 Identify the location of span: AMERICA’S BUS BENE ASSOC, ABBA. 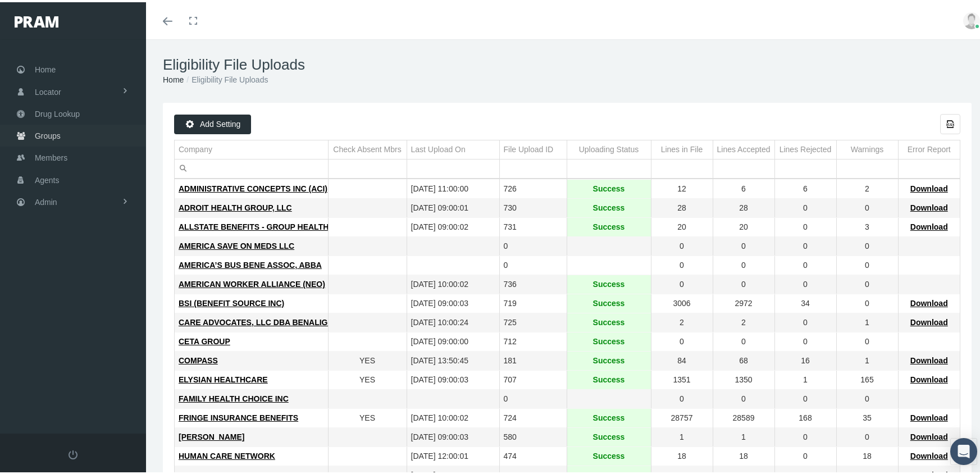
(250, 263).